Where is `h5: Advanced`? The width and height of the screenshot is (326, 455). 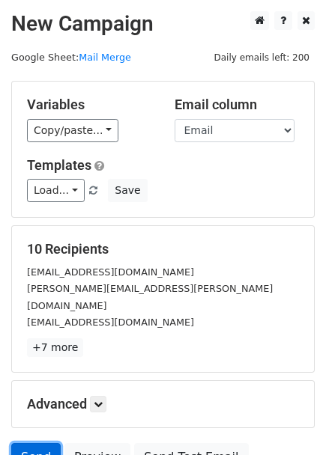
h5: Advanced is located at coordinates (162, 404).